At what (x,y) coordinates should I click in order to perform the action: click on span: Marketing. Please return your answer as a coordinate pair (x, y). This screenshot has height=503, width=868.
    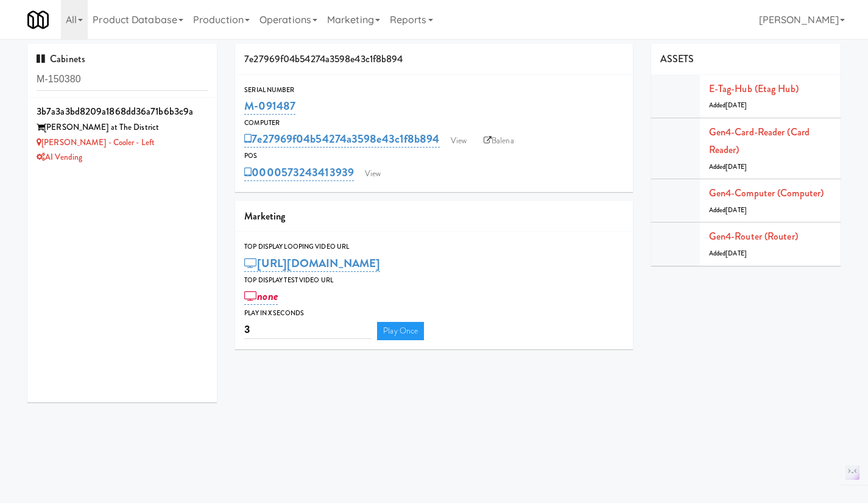
    Looking at the image, I should click on (264, 216).